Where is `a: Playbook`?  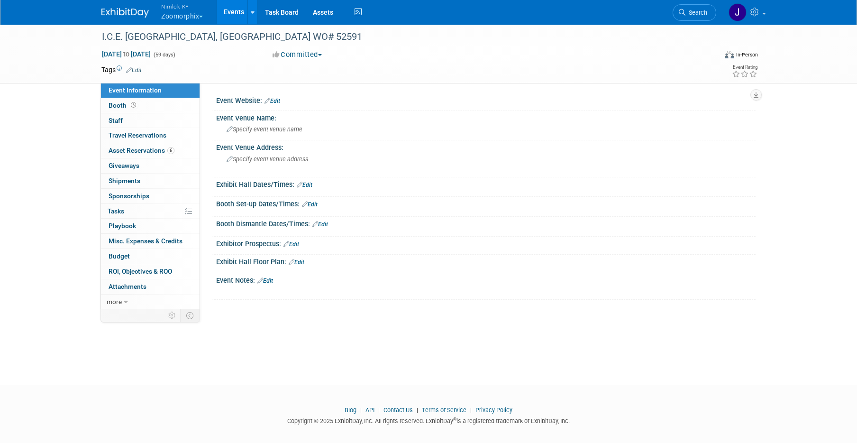
a: Playbook is located at coordinates (150, 226).